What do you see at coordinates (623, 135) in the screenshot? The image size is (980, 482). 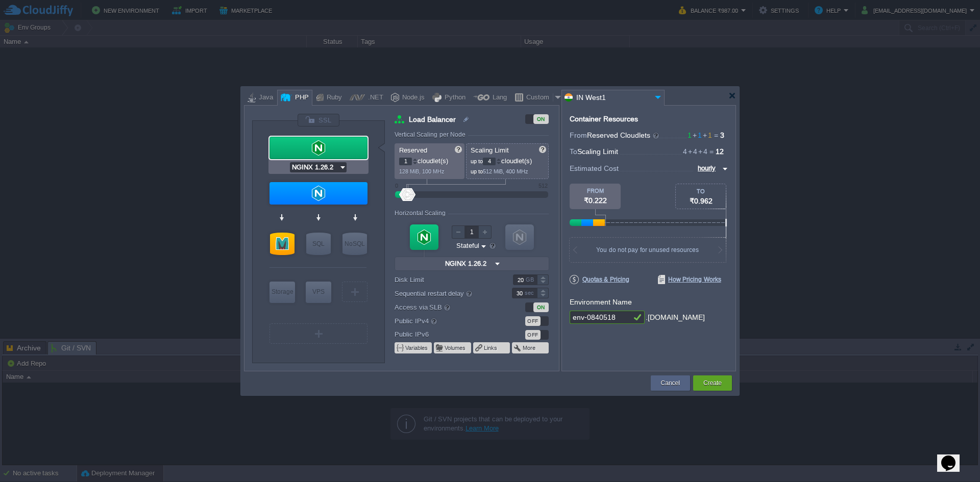 I see `span: Reserved Cloudlets` at bounding box center [623, 135].